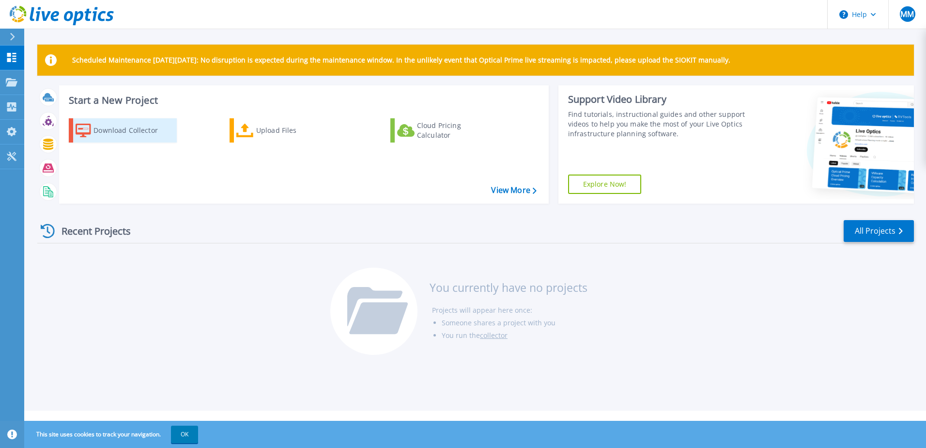  What do you see at coordinates (295, 130) in the screenshot?
I see `div: Upload Files` at bounding box center [295, 130].